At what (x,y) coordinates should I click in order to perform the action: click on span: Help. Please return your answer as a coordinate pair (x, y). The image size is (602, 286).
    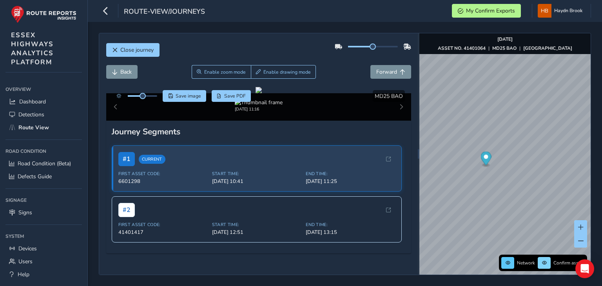
    Looking at the image, I should click on (24, 274).